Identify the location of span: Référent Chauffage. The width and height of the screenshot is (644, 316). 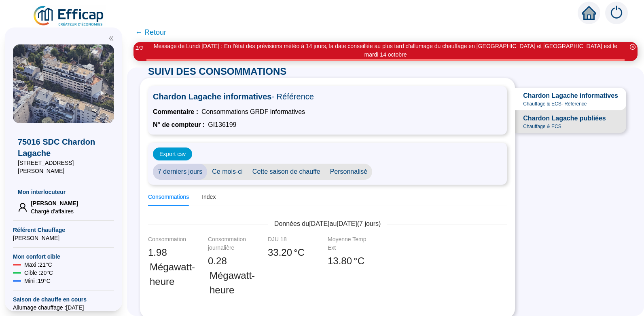
(64, 230).